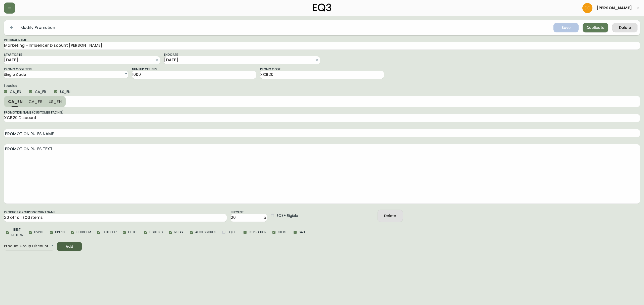  I want to click on span: Best Sellers, so click(17, 232).